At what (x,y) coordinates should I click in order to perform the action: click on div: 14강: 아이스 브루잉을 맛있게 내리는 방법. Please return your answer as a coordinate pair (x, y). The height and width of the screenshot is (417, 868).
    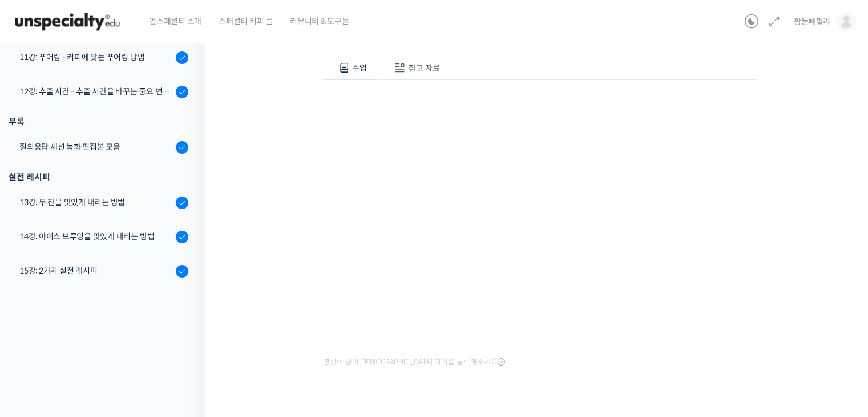
    Looking at the image, I should click on (96, 236).